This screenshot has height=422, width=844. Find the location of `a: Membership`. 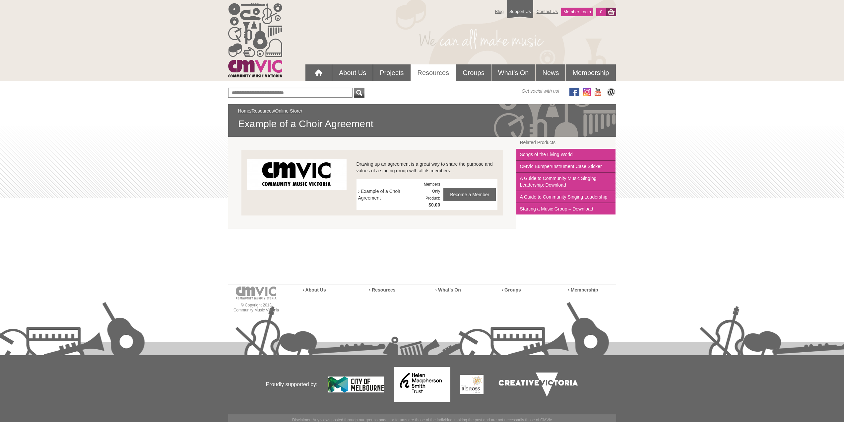

a: Membership is located at coordinates (591, 73).